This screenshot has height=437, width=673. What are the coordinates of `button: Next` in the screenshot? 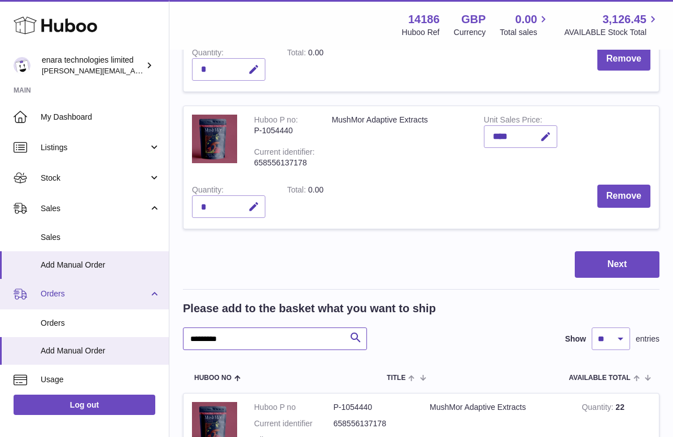 It's located at (617, 264).